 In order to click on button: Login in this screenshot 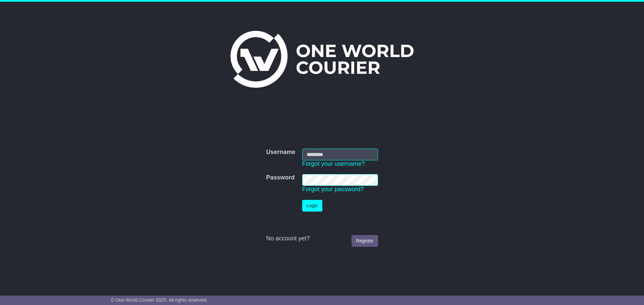, I will do `click(312, 205)`.